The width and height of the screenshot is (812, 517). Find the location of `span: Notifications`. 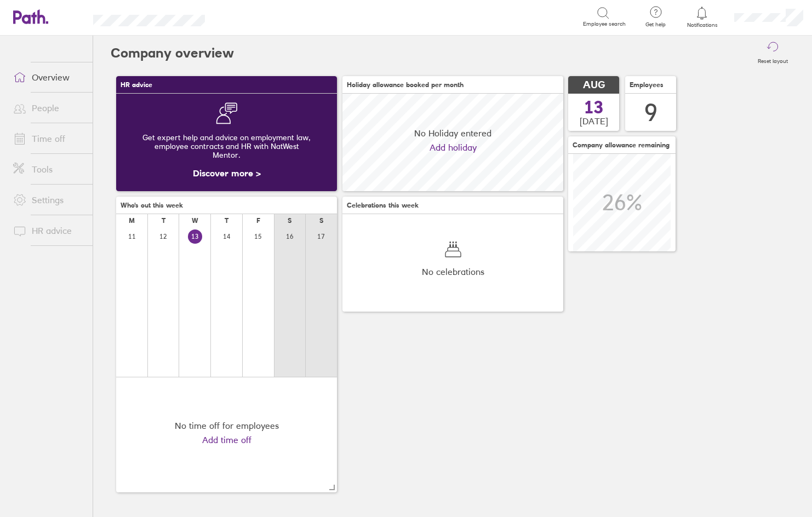

span: Notifications is located at coordinates (702, 25).